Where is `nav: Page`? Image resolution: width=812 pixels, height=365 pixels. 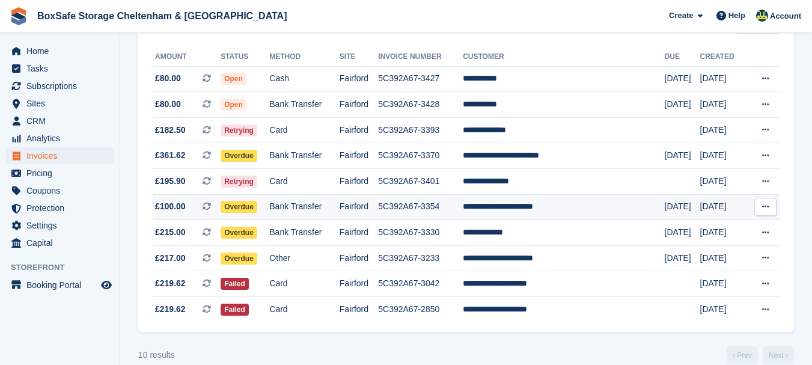 nav: Page is located at coordinates (760, 355).